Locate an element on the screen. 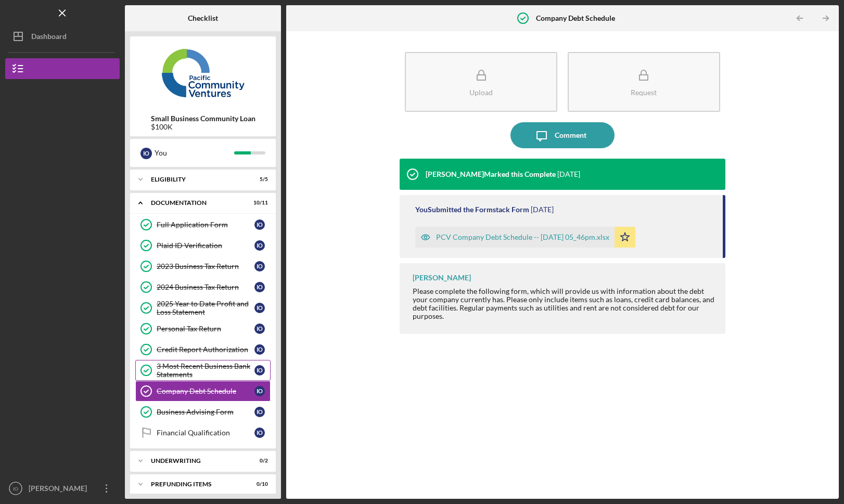  div: Eligibility is located at coordinates (196, 179).